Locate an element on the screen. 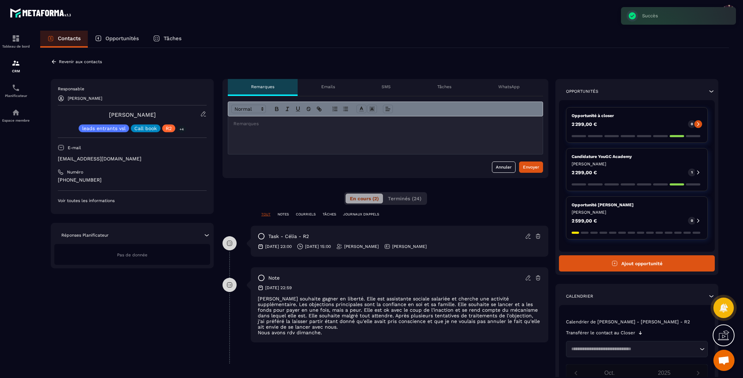 Image resolution: width=743 pixels, height=378 pixels. p: Numéro is located at coordinates (75, 172).